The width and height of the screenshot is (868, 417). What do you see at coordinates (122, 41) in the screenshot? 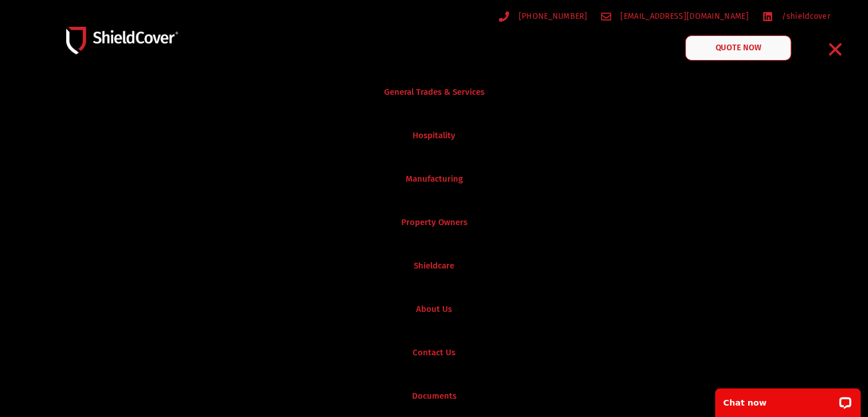
I see `img: Shield-Cover-Underwriting-Australia-logo-full` at bounding box center [122, 41].